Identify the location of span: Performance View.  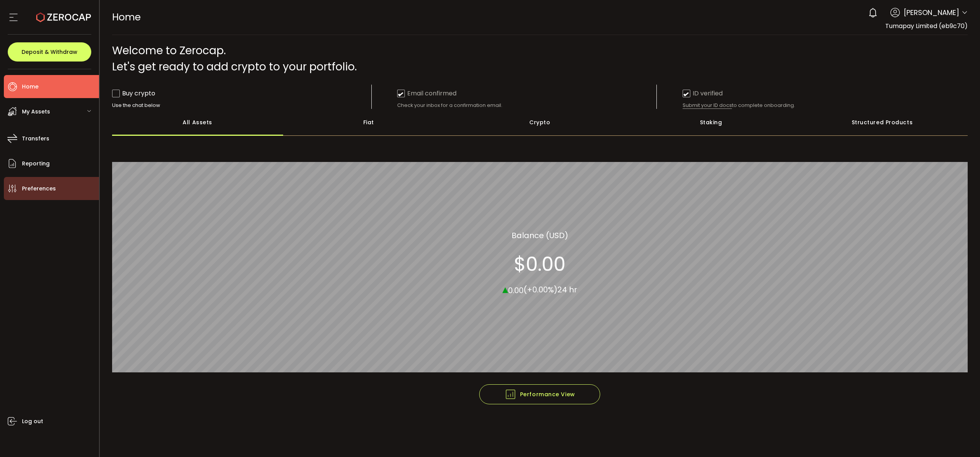
(539, 395).